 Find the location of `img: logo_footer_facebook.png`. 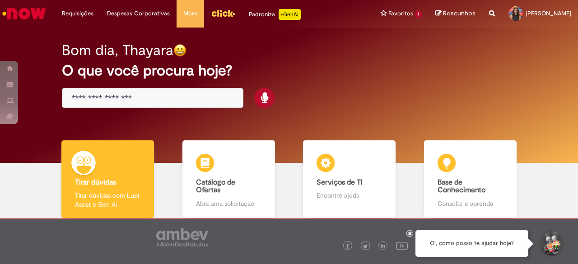

img: logo_footer_facebook.png is located at coordinates (348, 247).